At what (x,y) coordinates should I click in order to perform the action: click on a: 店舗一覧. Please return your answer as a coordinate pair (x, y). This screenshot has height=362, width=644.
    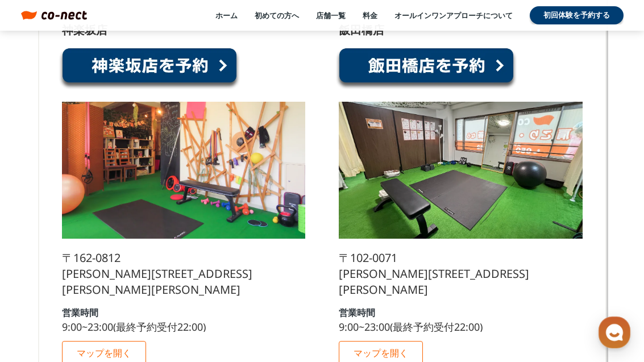
    Looking at the image, I should click on (330, 16).